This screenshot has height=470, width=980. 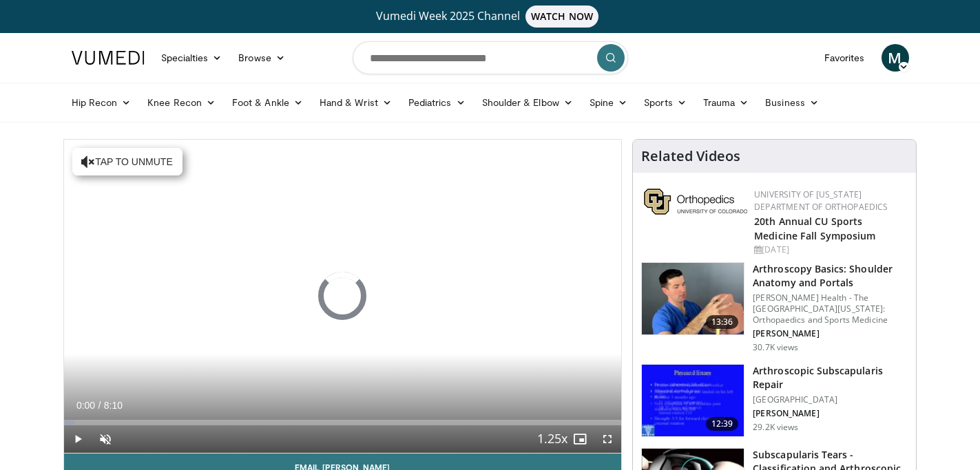 I want to click on img: VuMedi Logo, so click(x=108, y=58).